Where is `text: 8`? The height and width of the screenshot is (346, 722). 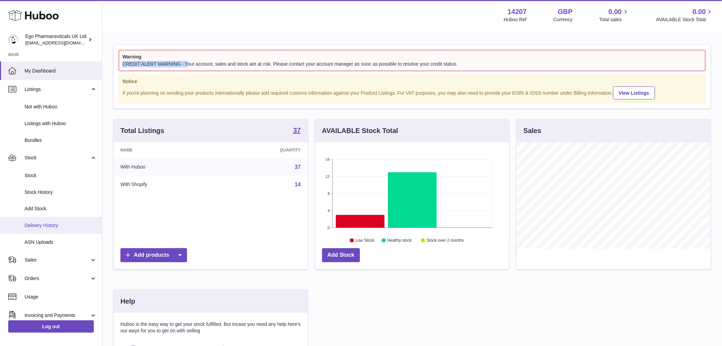 text: 8 is located at coordinates (329, 194).